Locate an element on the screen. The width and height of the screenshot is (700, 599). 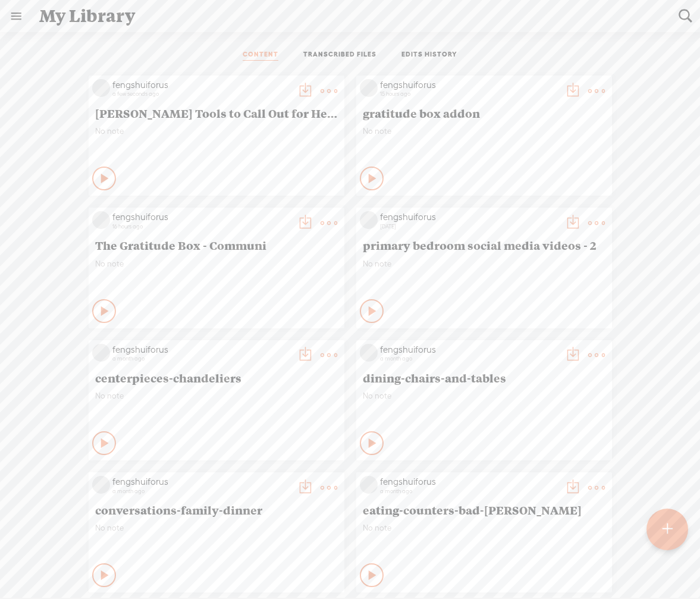
div: 16 hours ago is located at coordinates (202, 227).